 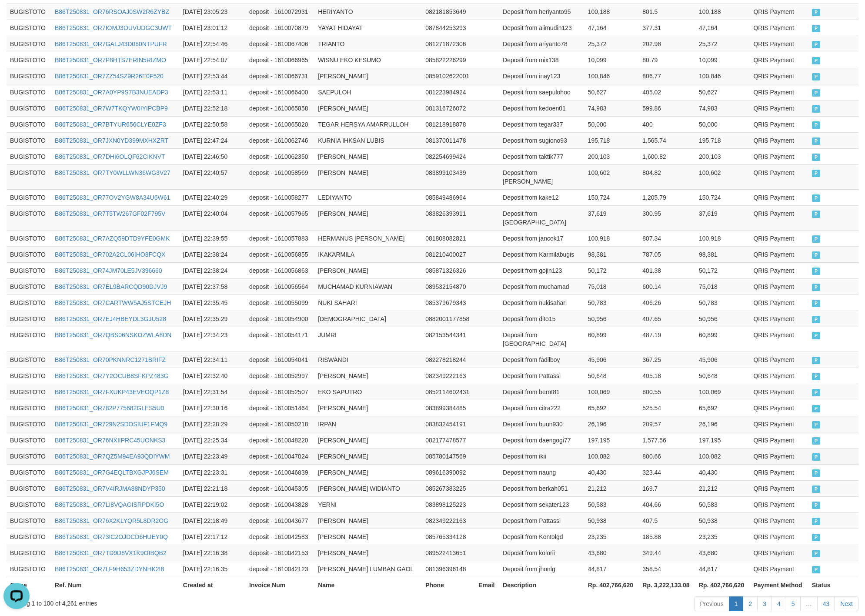 What do you see at coordinates (110, 254) in the screenshot?
I see `a: B86T250831_OR702A2CL06IHO8FCQX` at bounding box center [110, 254].